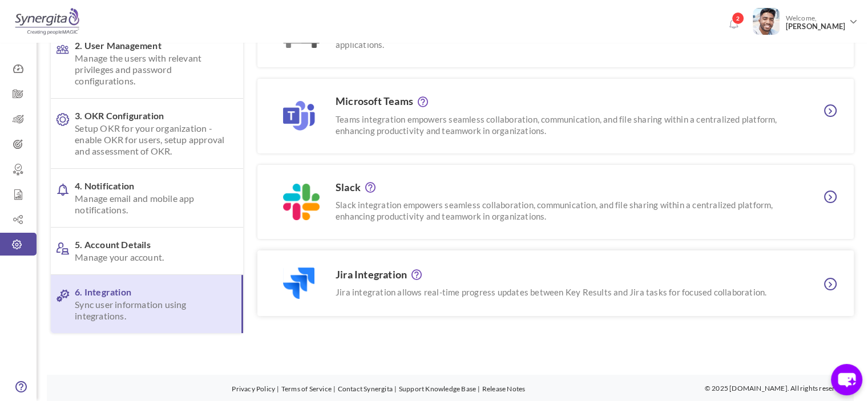 This screenshot has width=868, height=401. I want to click on a: 6. IntegrationSync user information using integrations., so click(146, 304).